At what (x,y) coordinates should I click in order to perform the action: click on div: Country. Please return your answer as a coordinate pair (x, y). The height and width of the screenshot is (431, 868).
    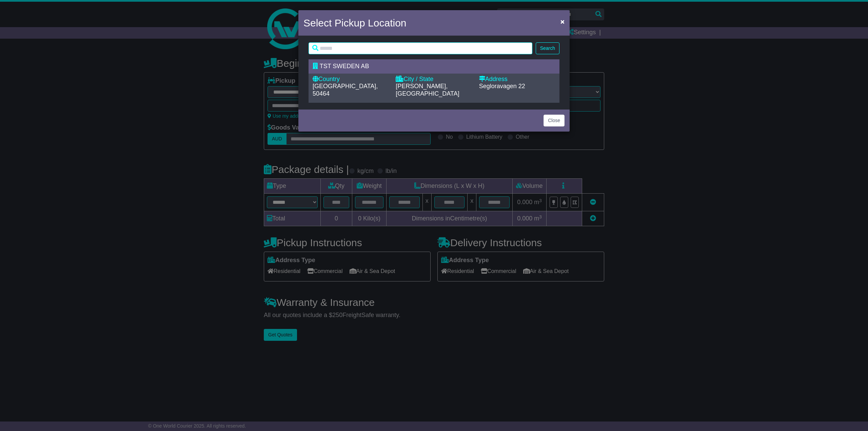
    Looking at the image, I should click on (350, 79).